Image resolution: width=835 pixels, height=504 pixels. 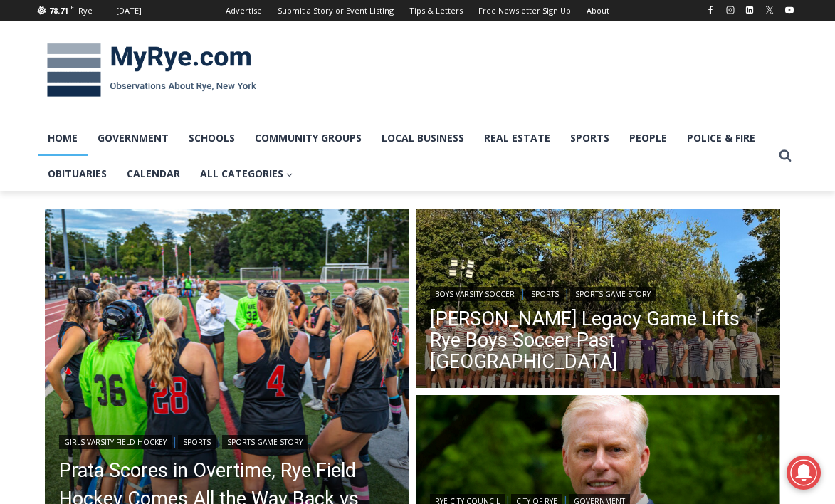 I want to click on a: Government, so click(x=134, y=138).